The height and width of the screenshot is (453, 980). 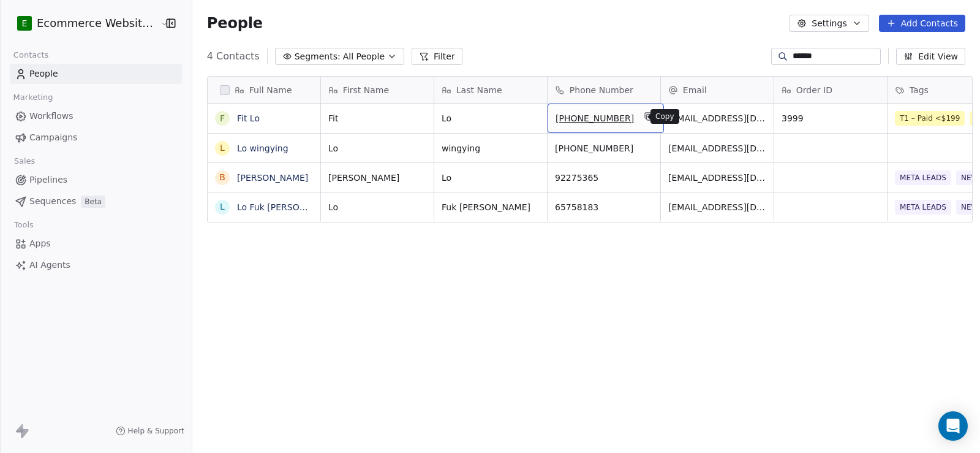 What do you see at coordinates (264, 274) in the screenshot?
I see `div: grid` at bounding box center [264, 274].